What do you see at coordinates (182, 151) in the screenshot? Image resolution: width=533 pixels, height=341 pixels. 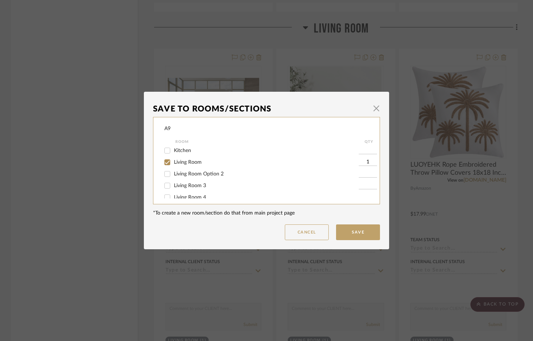 I see `span: Kitchen` at bounding box center [182, 151].